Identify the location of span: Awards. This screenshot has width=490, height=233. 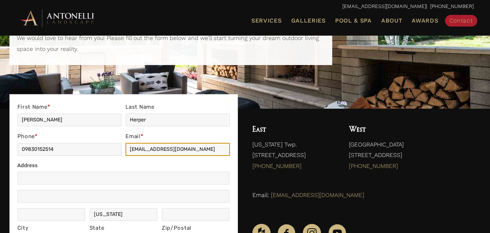
(425, 20).